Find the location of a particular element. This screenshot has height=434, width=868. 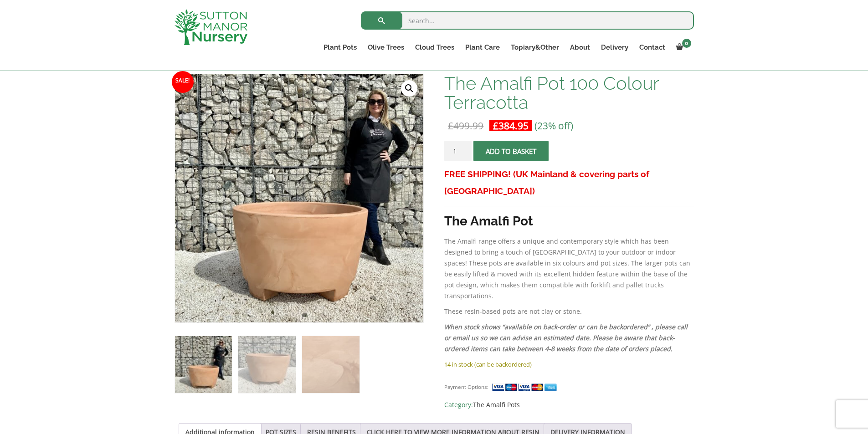

bdi: 384.95 is located at coordinates (511, 126).